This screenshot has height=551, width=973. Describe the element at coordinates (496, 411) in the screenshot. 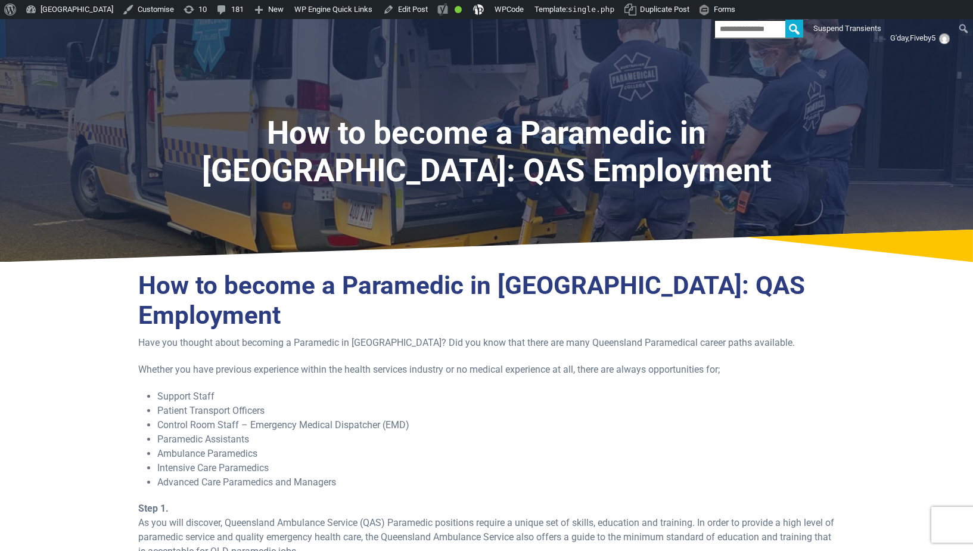

I see `li: Patient Transport Officers` at that location.